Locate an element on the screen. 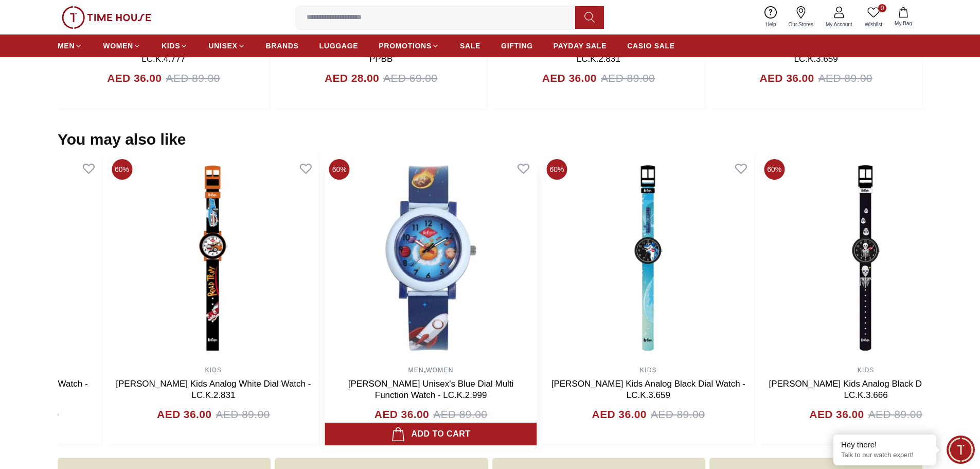 The image size is (980, 469). span: Help is located at coordinates (771, 24).